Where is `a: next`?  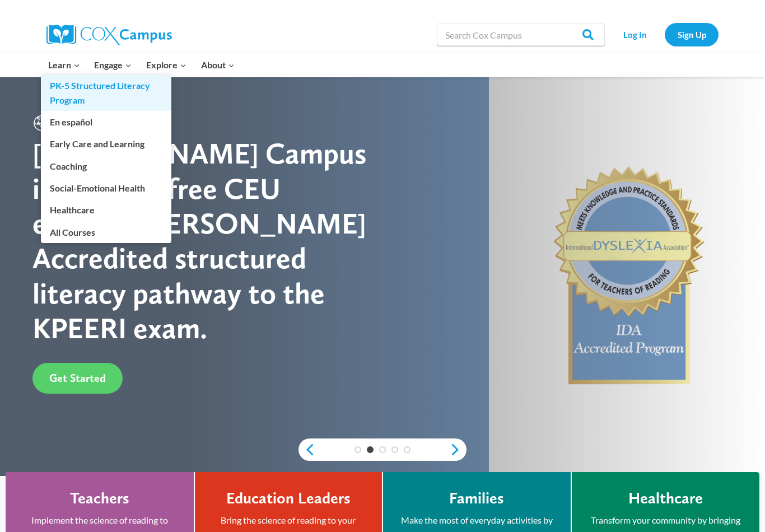
a: next is located at coordinates (458, 449).